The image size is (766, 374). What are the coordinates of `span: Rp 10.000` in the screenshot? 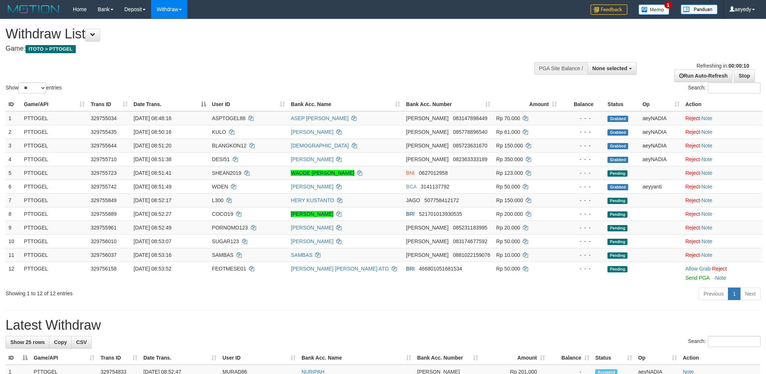 It's located at (508, 255).